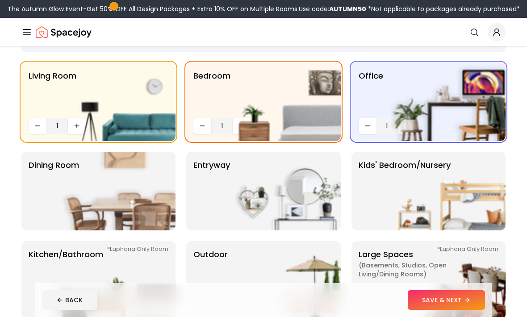 The image size is (527, 317). Describe the element at coordinates (118, 102) in the screenshot. I see `img: Living Room` at that location.